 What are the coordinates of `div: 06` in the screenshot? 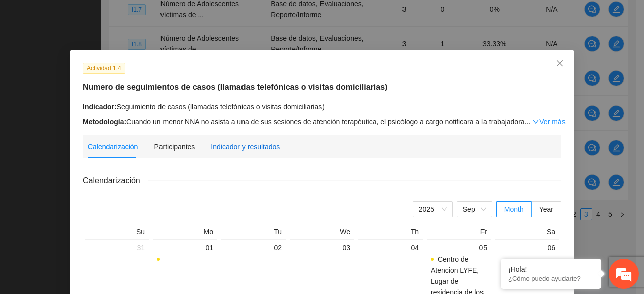 It's located at (527, 248).